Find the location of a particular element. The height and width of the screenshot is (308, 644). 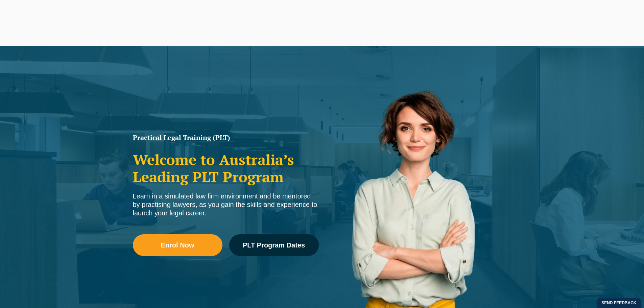

span: Enrol Now is located at coordinates (178, 245).